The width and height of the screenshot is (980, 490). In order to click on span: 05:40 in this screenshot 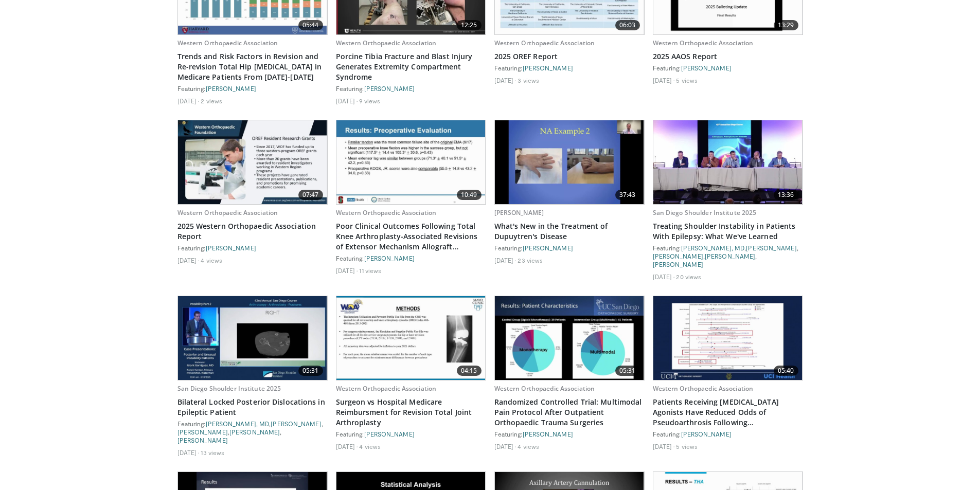, I will do `click(786, 371)`.